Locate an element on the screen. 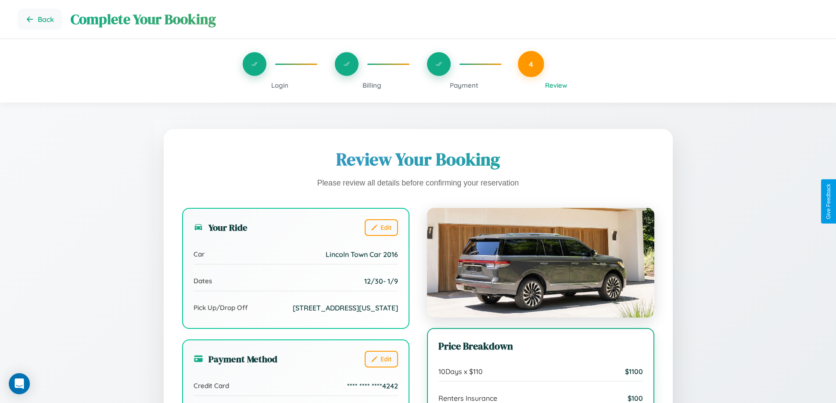  h3: Your Ride is located at coordinates (220, 227).